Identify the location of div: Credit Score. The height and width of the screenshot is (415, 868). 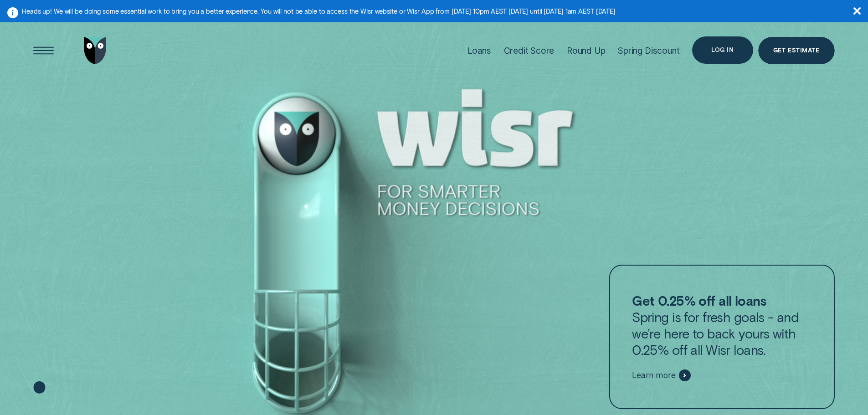
(529, 50).